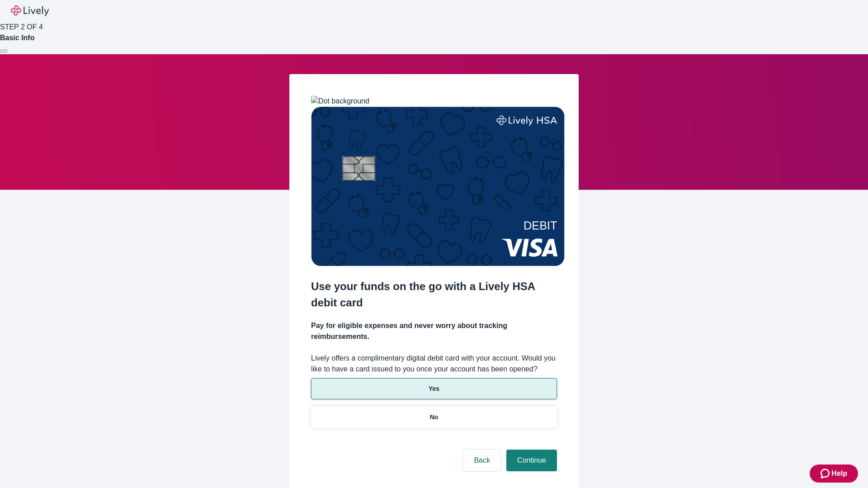  Describe the element at coordinates (340, 102) in the screenshot. I see `img: Dot background` at that location.